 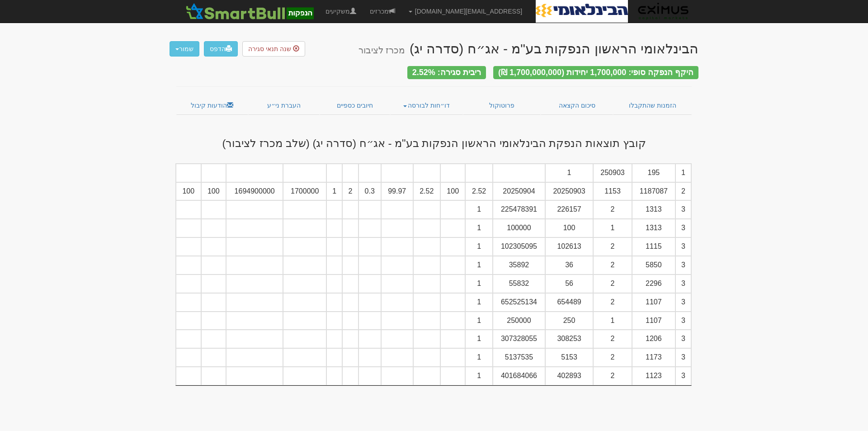 I want to click on td: 402893, so click(x=570, y=376).